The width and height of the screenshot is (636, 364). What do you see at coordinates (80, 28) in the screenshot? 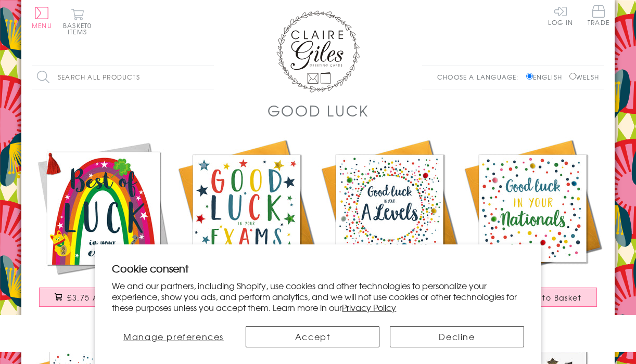
I see `span: 0 items` at bounding box center [80, 28].